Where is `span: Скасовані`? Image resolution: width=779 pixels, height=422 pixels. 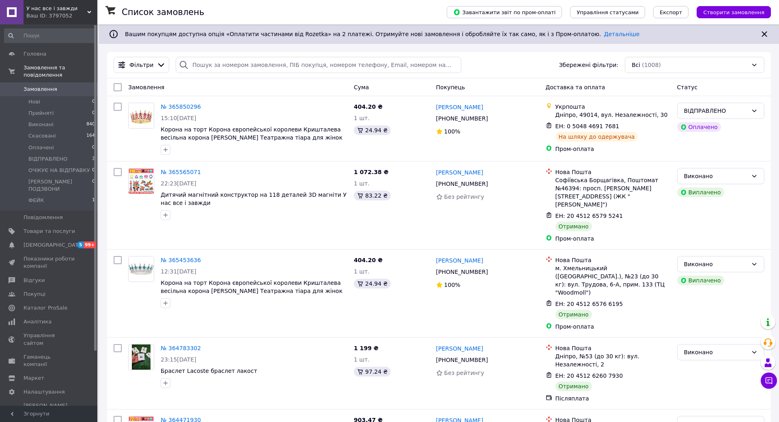
span: Скасовані is located at coordinates (42, 136).